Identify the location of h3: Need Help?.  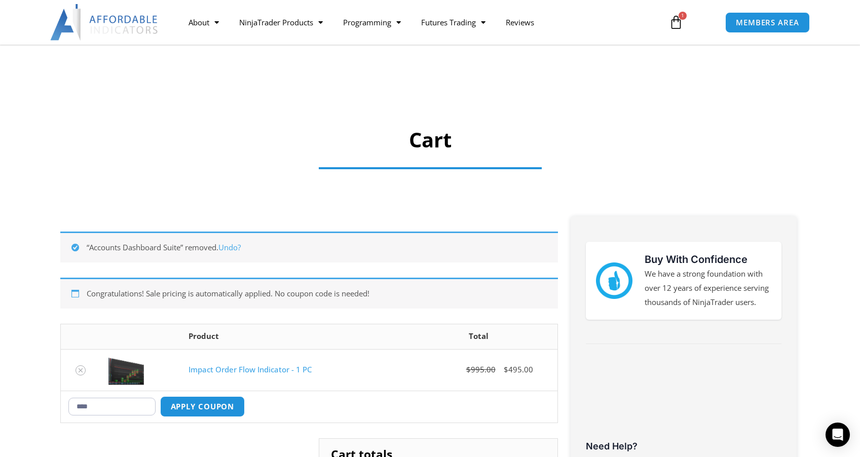
(683, 446).